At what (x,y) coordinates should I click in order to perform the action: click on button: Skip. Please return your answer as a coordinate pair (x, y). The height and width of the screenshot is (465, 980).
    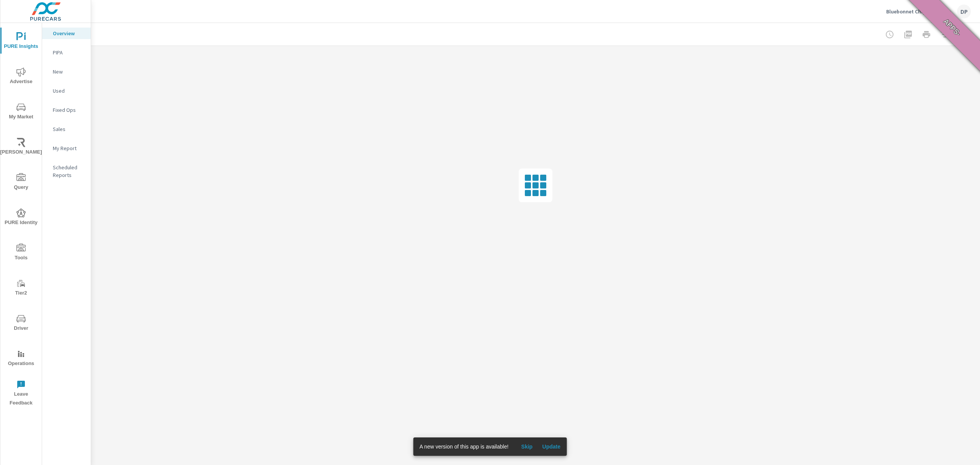
    Looking at the image, I should click on (527, 446).